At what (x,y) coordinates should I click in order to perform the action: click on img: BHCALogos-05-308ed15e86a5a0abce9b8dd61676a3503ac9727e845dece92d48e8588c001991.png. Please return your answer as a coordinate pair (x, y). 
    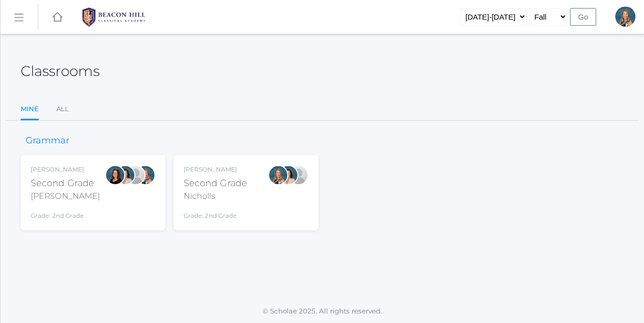
    Looking at the image, I should click on (114, 17).